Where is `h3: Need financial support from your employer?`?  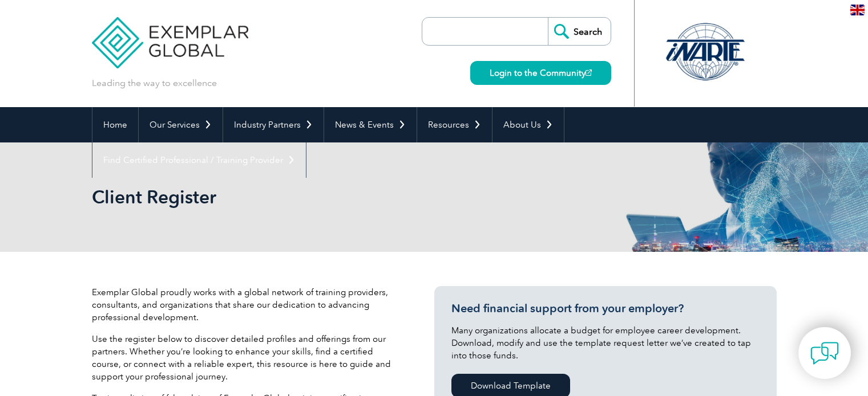
h3: Need financial support from your employer? is located at coordinates (605, 308).